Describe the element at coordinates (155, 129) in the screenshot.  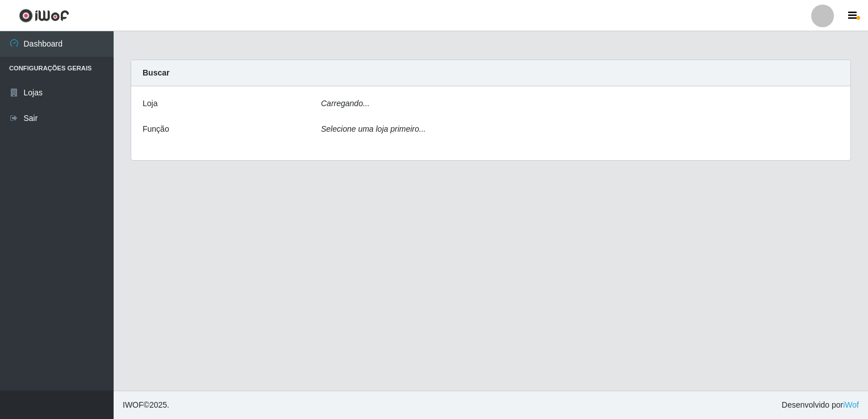
I see `label: Função` at that location.